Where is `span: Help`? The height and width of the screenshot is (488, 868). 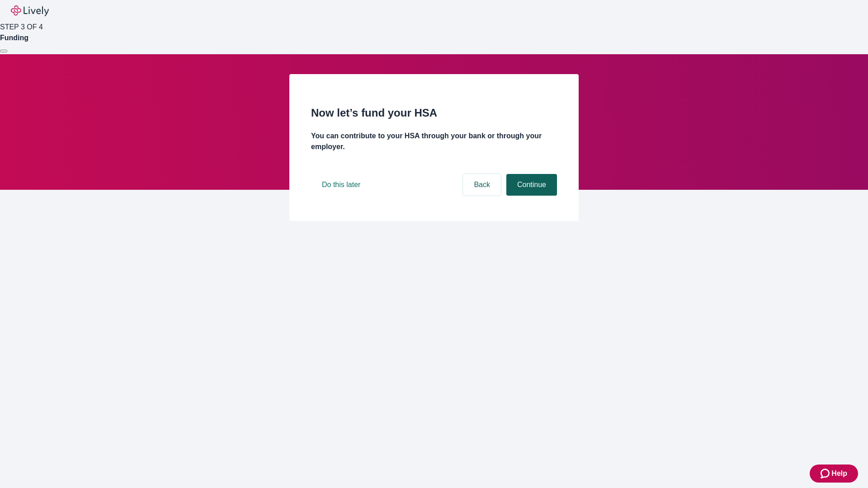
span: Help is located at coordinates (839, 474).